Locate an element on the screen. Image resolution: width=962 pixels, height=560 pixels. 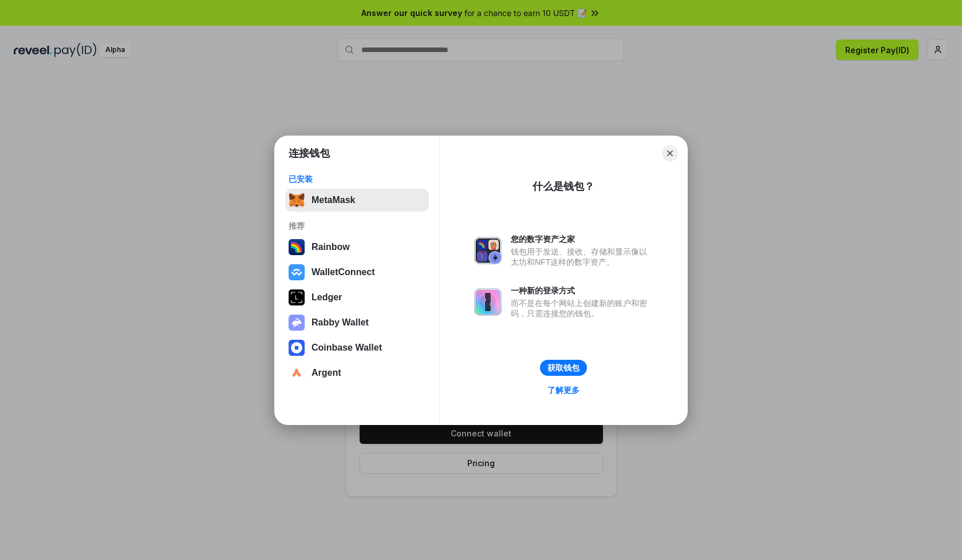
div: 了解更多 is located at coordinates (563, 390).